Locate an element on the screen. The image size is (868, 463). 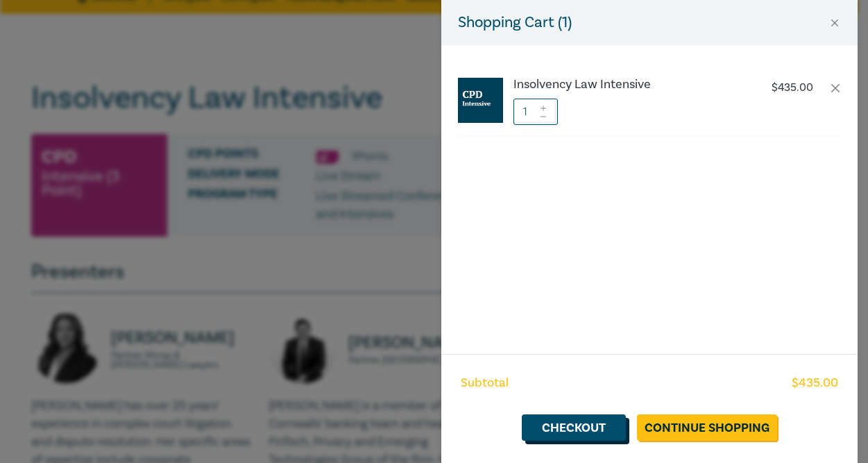
p: $ 435.00 is located at coordinates (792, 88).